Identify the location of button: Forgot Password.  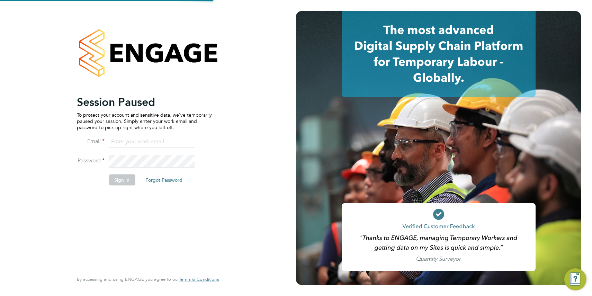
(164, 180).